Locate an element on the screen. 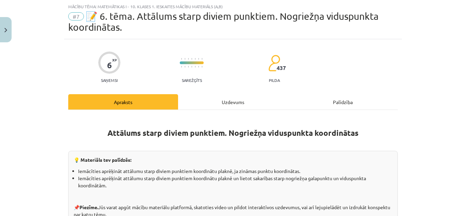 This screenshot has width=466, height=216. p: pilda is located at coordinates (274, 80).